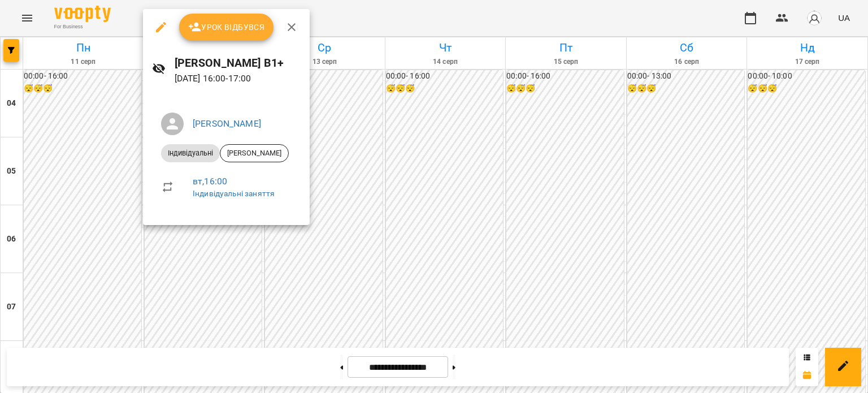 The height and width of the screenshot is (393, 868). I want to click on a: Індивідуальні заняття, so click(234, 194).